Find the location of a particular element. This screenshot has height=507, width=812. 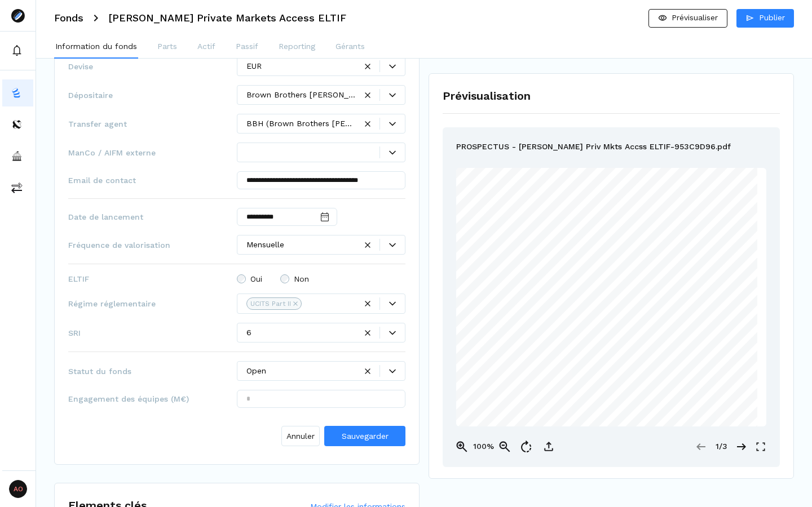

p: Passif is located at coordinates (247, 46).